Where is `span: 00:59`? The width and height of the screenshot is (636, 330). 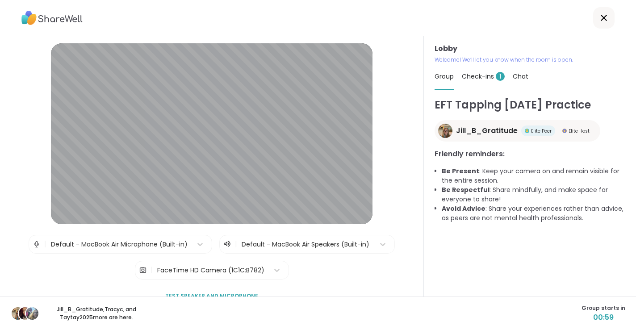 span: 00:59 is located at coordinates (604, 318).